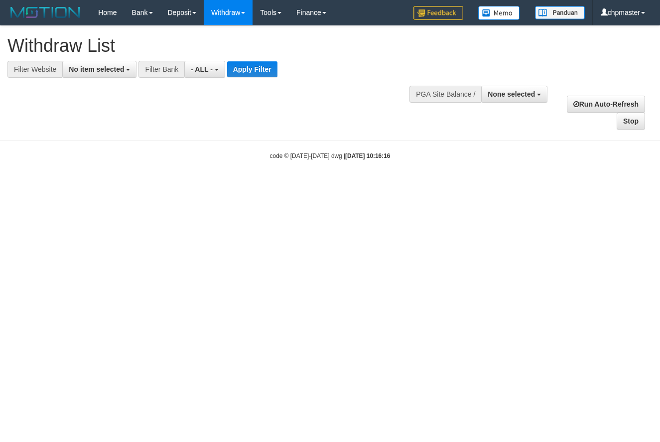  What do you see at coordinates (252, 69) in the screenshot?
I see `button: Apply Filter` at bounding box center [252, 69].